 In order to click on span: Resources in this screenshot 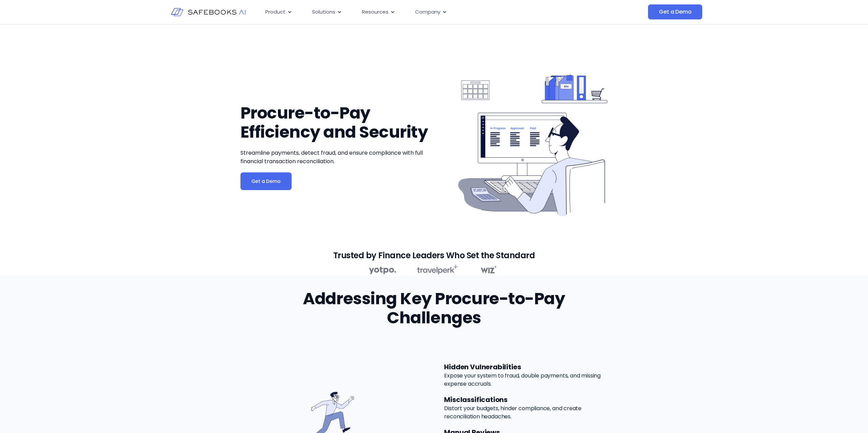, I will do `click(375, 12)`.